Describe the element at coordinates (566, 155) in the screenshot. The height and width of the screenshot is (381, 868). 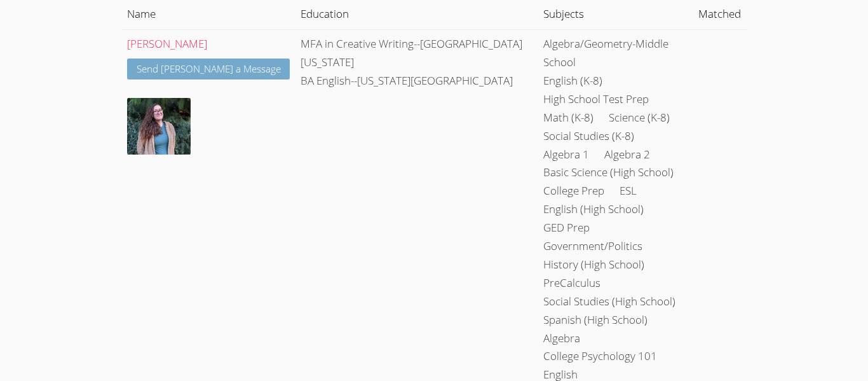
I see `li: Algebra 1` at that location.